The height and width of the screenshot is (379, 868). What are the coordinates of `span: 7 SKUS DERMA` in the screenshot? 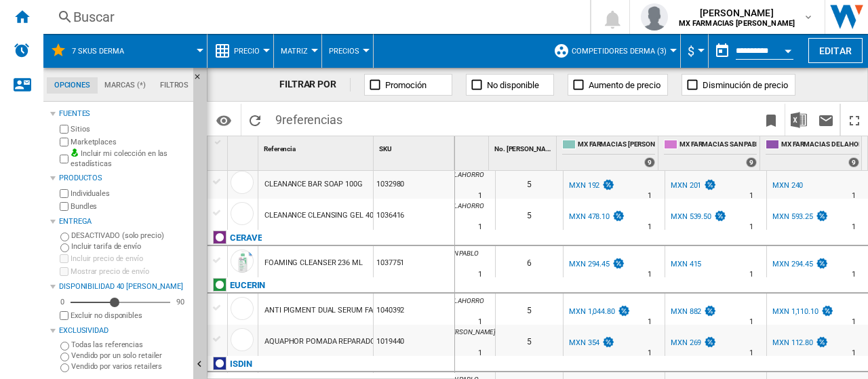 It's located at (97, 51).